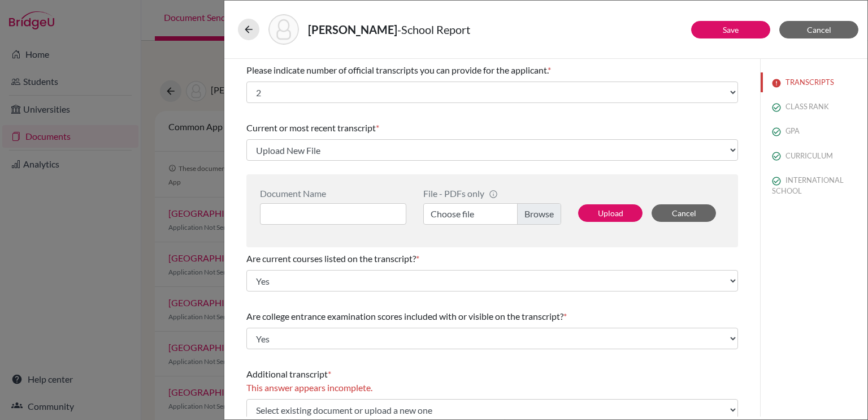  Describe the element at coordinates (434, 30) in the screenshot. I see `span: - School Report` at that location.